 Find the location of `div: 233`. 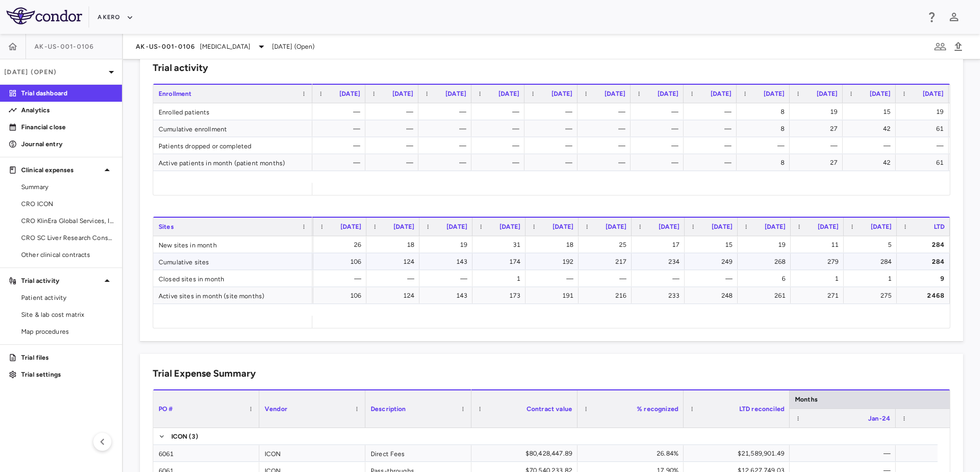

div: 233 is located at coordinates (660, 295).